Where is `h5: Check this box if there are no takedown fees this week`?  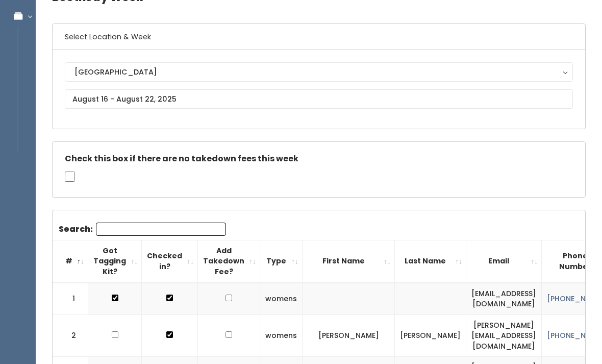
h5: Check this box if there are no takedown fees this week is located at coordinates (319, 159).